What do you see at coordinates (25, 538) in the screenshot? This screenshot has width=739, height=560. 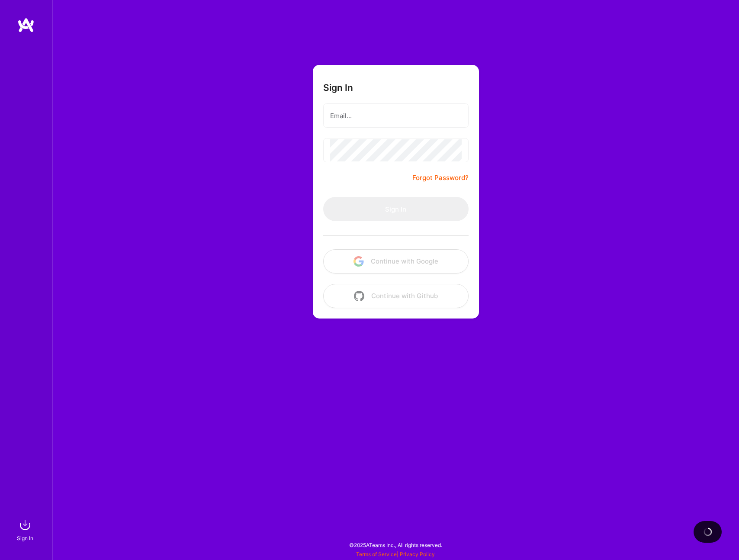 I see `div: Sign In` at bounding box center [25, 538].